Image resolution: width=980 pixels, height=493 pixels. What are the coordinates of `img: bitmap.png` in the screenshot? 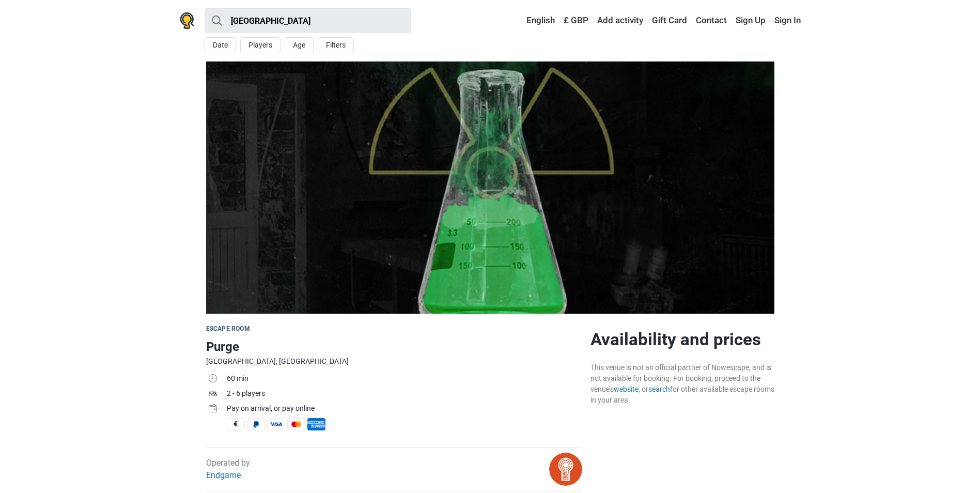 It's located at (566, 469).